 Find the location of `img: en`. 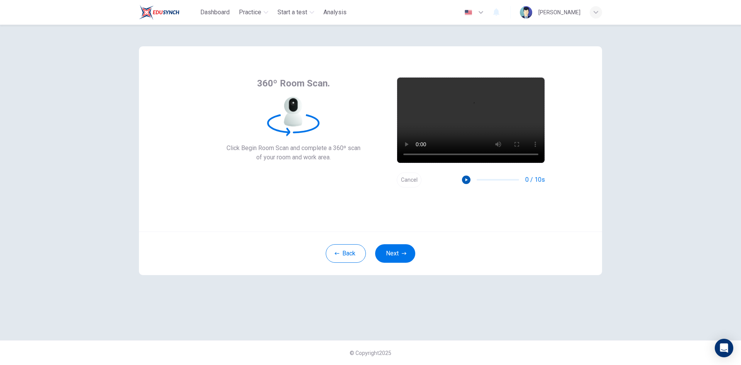

img: en is located at coordinates (468, 12).